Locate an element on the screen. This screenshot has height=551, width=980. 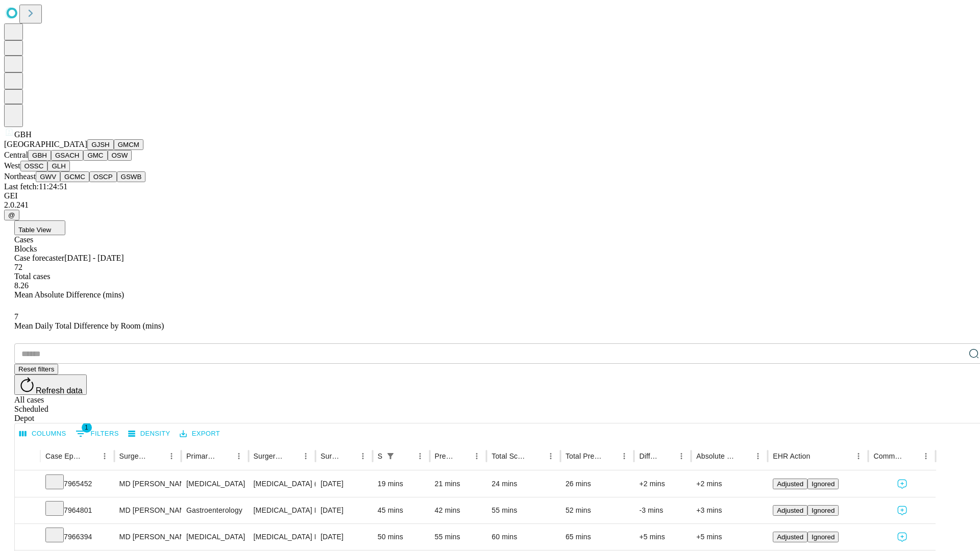
div: 60 mins is located at coordinates (523, 536).